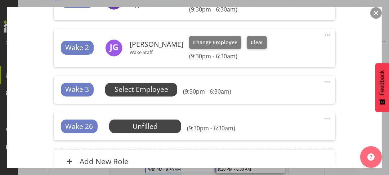 This screenshot has height=175, width=389. I want to click on h6: Add New Role, so click(104, 161).